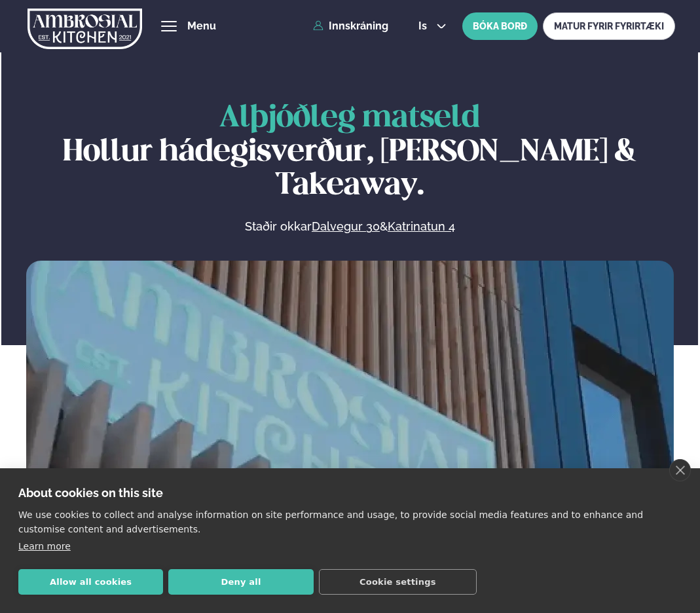  Describe the element at coordinates (90, 581) in the screenshot. I see `button: Allow all cookies` at that location.